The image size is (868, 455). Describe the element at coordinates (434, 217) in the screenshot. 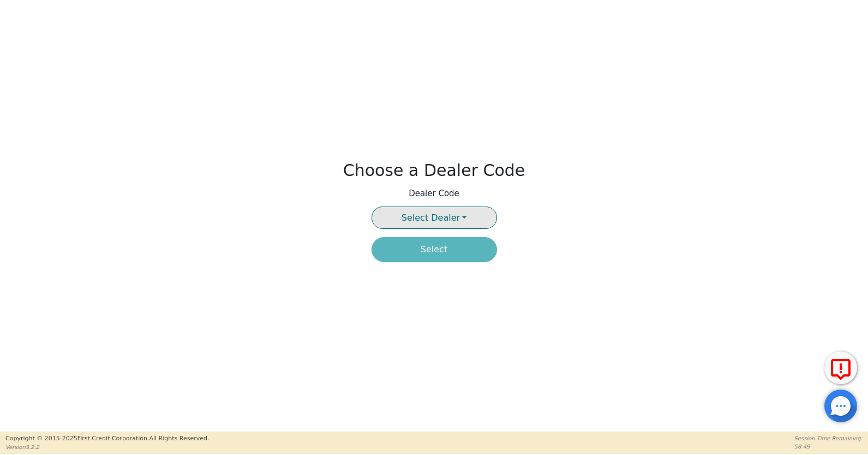

I see `button: Select Dealer` at that location.